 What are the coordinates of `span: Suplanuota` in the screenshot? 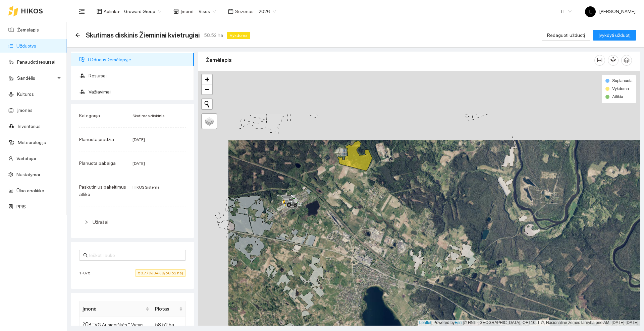 It's located at (622, 80).